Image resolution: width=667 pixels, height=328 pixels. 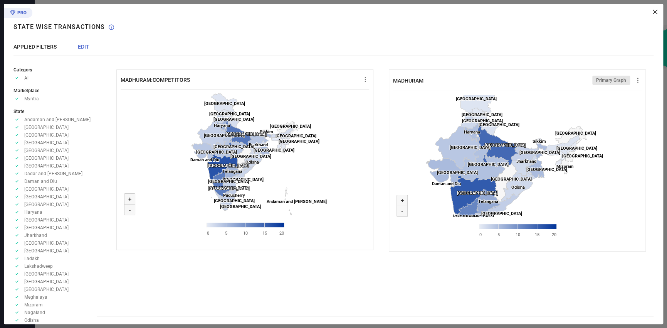 I want to click on text: Mizoram, so click(x=565, y=166).